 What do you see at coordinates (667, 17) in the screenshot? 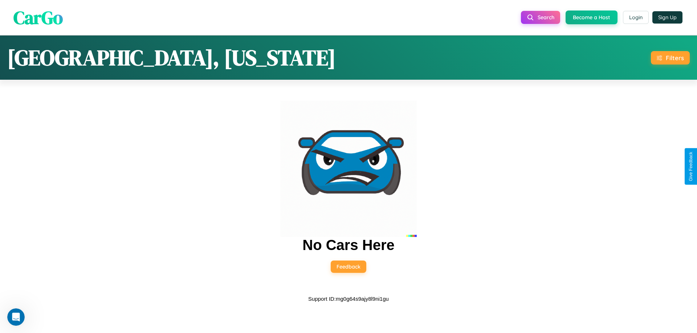
I see `button: Sign Up` at bounding box center [667, 17].